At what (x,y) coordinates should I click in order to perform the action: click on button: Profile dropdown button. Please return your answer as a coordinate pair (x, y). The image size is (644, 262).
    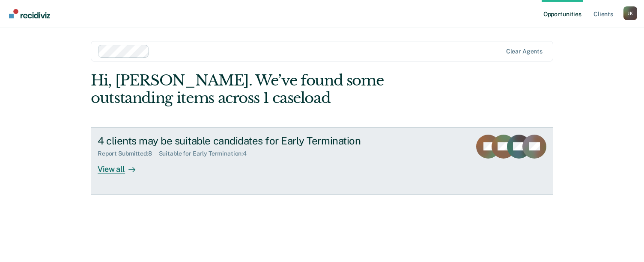
    Looking at the image, I should click on (630, 13).